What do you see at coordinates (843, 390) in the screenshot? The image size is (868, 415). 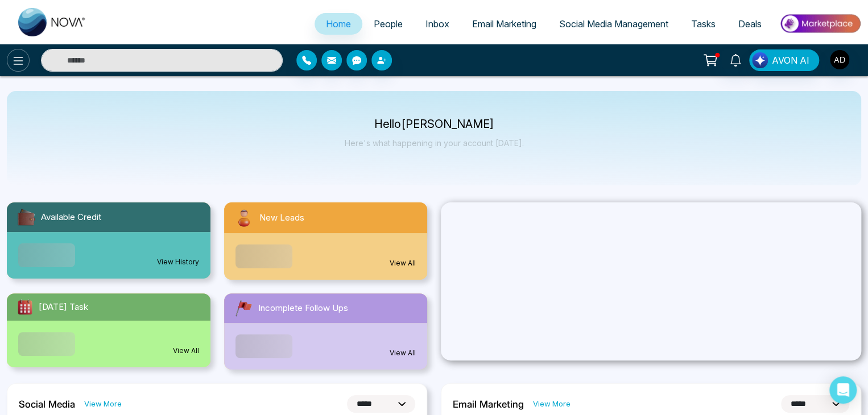 I see `div: Open Intercom Messenger` at bounding box center [843, 390].